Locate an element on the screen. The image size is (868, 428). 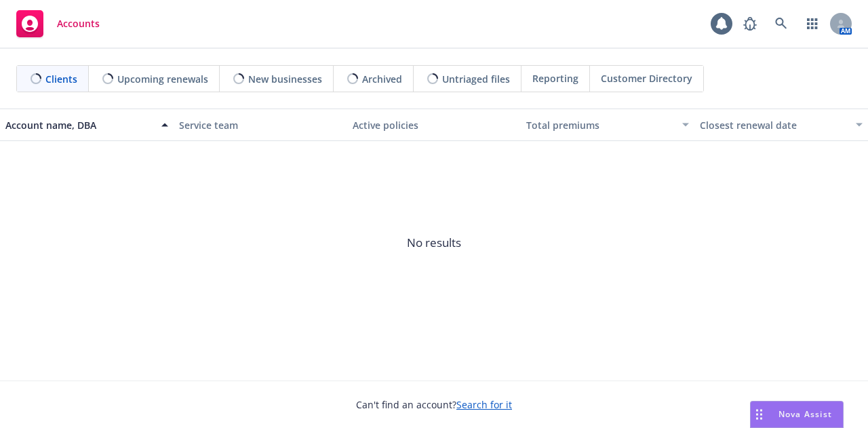
span: Clients is located at coordinates (61, 79).